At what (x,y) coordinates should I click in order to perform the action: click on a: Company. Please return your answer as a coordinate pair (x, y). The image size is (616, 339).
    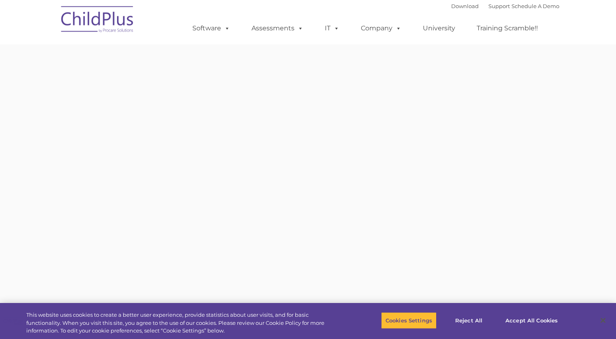
    Looking at the image, I should click on (381, 28).